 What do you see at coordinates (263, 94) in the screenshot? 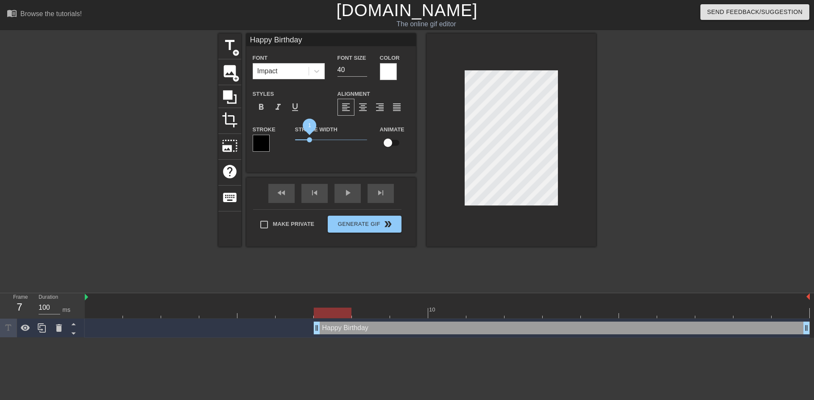
I see `label: Styles` at bounding box center [263, 94].